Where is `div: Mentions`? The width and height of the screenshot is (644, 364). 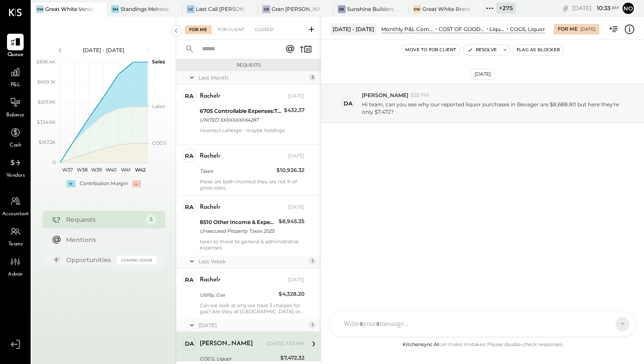
div: Mentions is located at coordinates (109, 240).